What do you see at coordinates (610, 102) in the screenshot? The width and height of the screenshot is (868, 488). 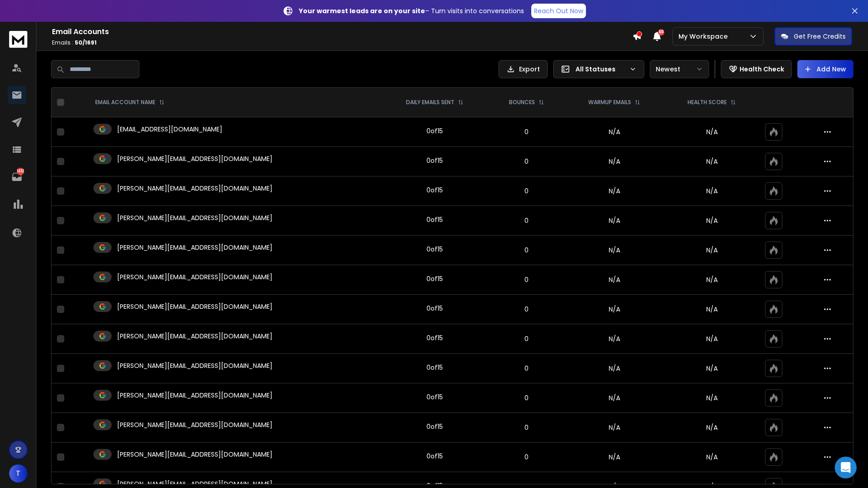 I see `p: WARMUP EMAILS` at bounding box center [610, 102].